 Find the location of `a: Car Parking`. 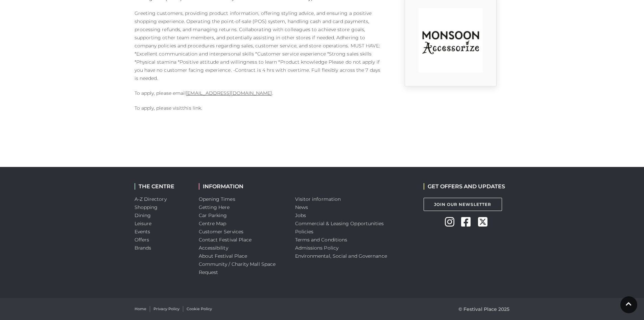

a: Car Parking is located at coordinates (213, 215).